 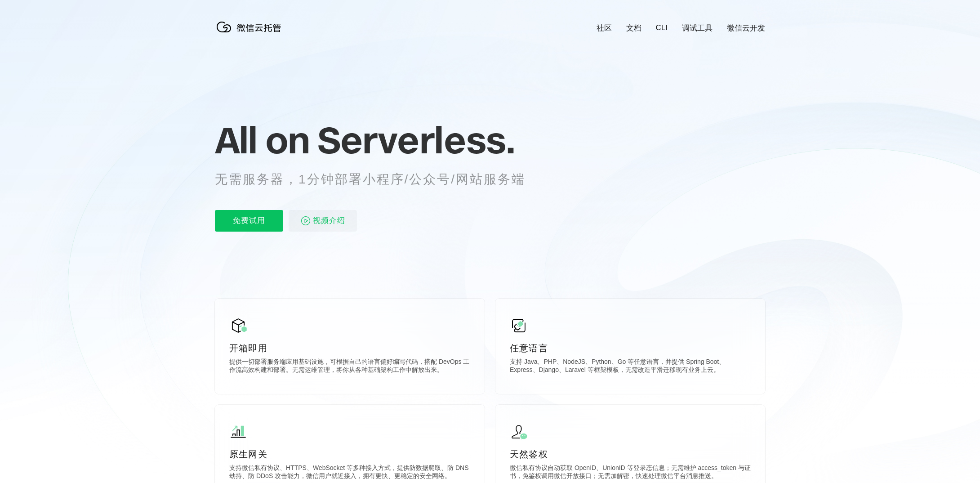 What do you see at coordinates (378, 180) in the screenshot?
I see `p: 无需服务器，1分钟部署小程序/公众号/网站服务端` at bounding box center [378, 180].